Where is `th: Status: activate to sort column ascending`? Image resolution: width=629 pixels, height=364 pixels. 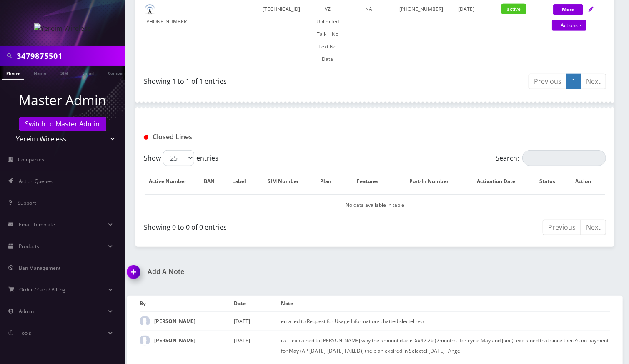
th: Status: activate to sort column ascending is located at coordinates (552, 182).